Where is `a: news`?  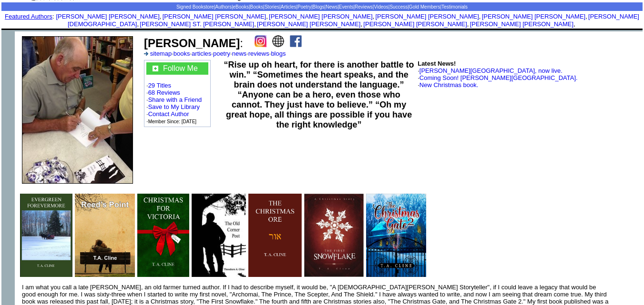
a: news is located at coordinates (239, 53).